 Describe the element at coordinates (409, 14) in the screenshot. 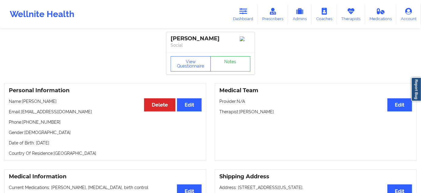

I see `a: Account` at that location.